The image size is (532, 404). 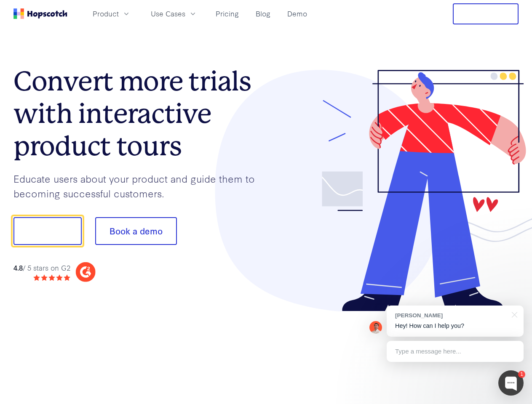 What do you see at coordinates (455, 351) in the screenshot?
I see `div: Type a message here...` at bounding box center [455, 351].